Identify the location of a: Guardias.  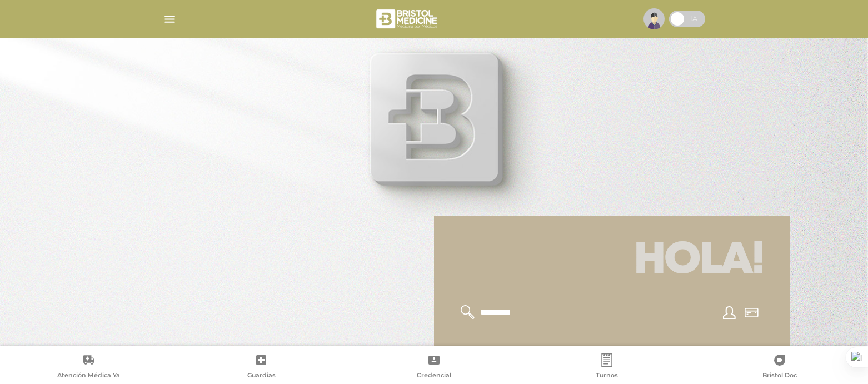
(261, 368).